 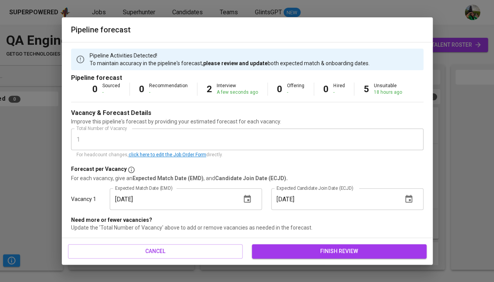 I want to click on b: please review and update, so click(x=235, y=63).